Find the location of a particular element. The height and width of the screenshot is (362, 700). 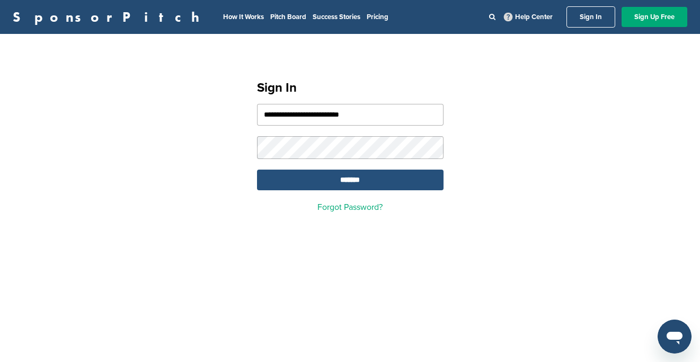

a: Pitch Board is located at coordinates (288, 17).